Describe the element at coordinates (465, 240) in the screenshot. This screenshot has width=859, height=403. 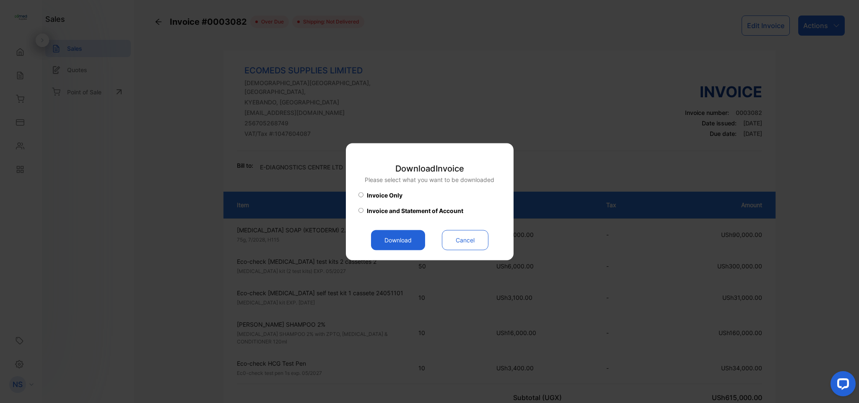
I see `button: Cancel` at that location.